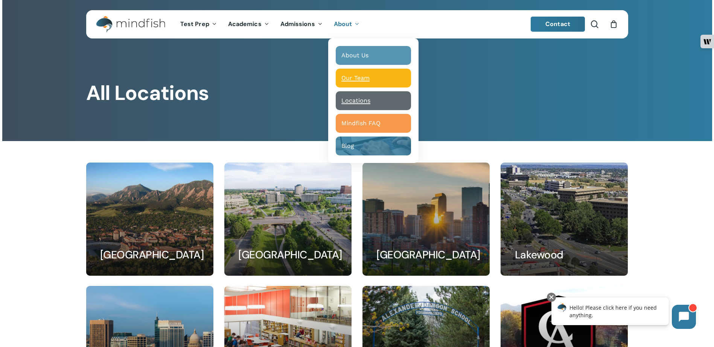 The image size is (714, 347). What do you see at coordinates (374, 101) in the screenshot?
I see `a: Locations` at bounding box center [374, 101].